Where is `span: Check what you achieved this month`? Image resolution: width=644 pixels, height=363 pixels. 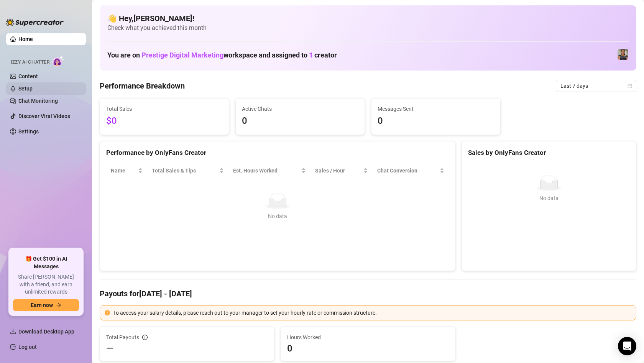
span: Check what you achieved this month is located at coordinates (368, 28).